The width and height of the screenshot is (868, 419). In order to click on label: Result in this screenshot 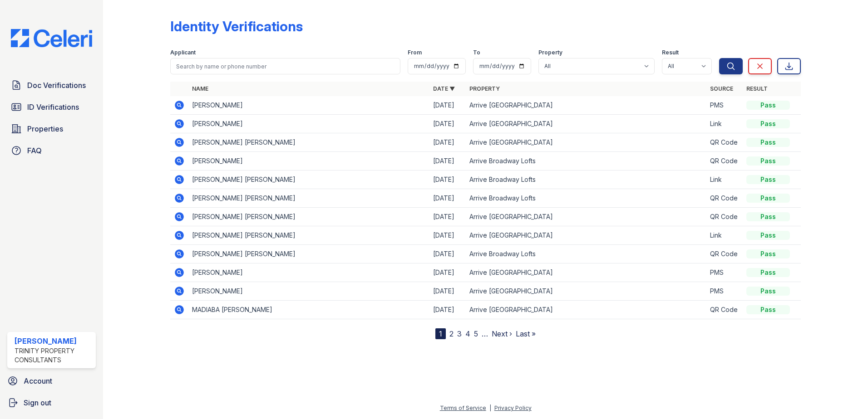, I will do `click(670, 53)`.